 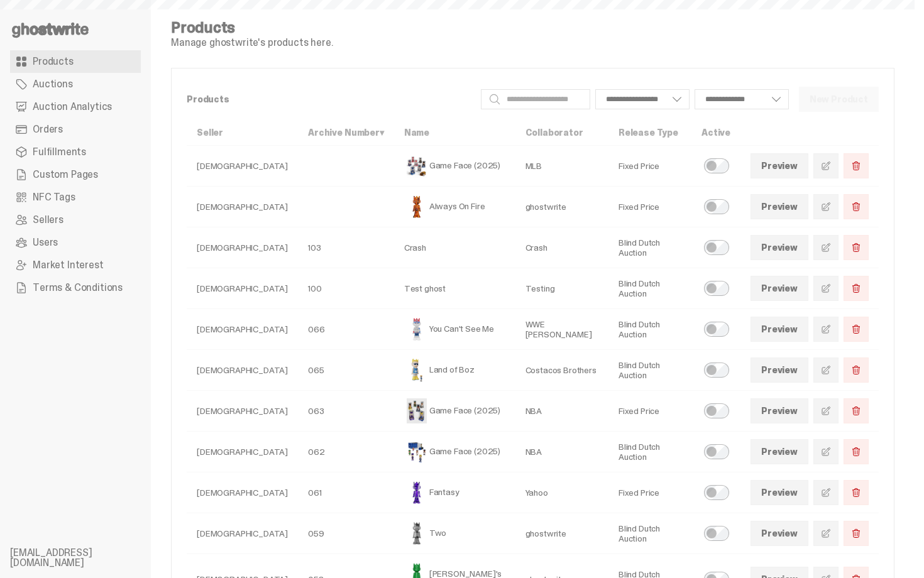 I want to click on td: 062, so click(x=346, y=452).